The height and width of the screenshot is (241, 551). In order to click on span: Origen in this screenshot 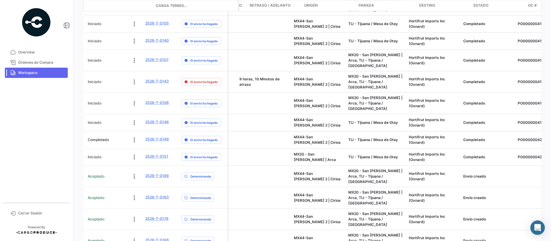, I will do `click(310, 5)`.